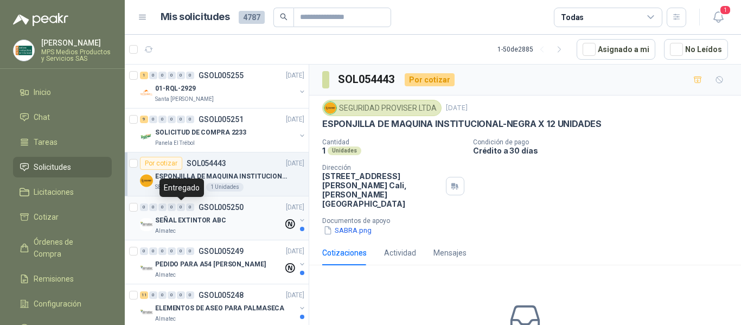 The width and height of the screenshot is (741, 325). What do you see at coordinates (345, 151) in the screenshot?
I see `div: Unidades` at bounding box center [345, 151].